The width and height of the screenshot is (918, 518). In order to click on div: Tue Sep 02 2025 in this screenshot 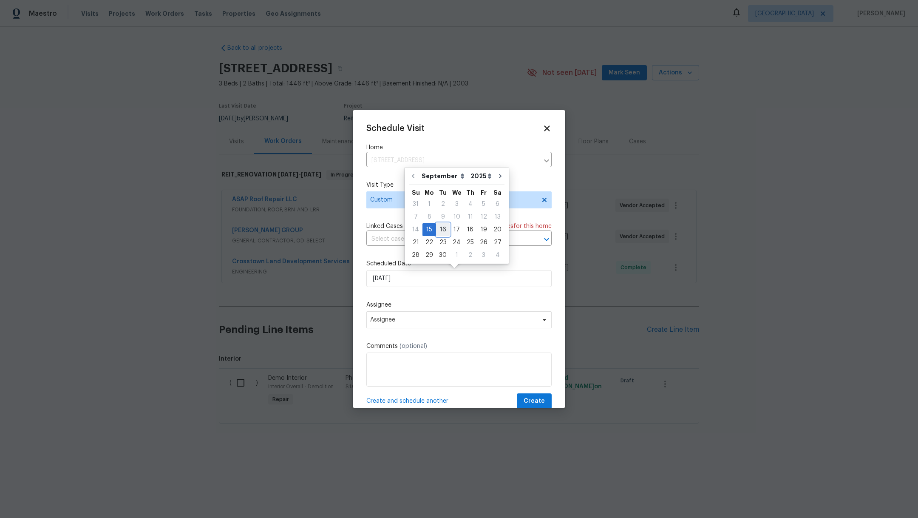, I will do `click(443, 204)`.